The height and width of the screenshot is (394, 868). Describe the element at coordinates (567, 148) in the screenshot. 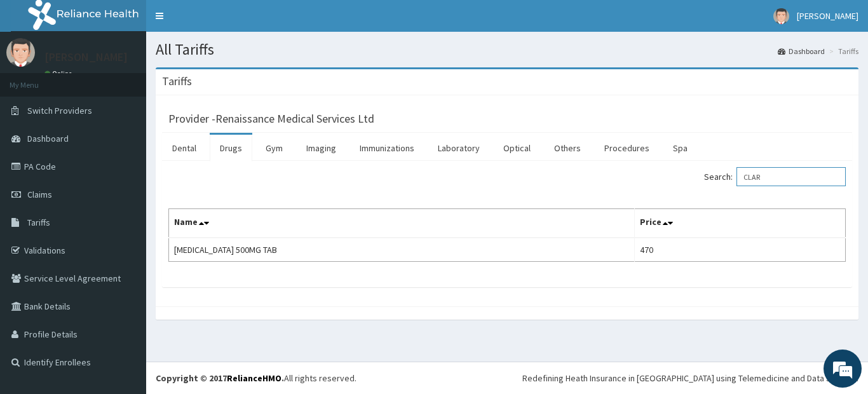

I see `a: Others` at that location.